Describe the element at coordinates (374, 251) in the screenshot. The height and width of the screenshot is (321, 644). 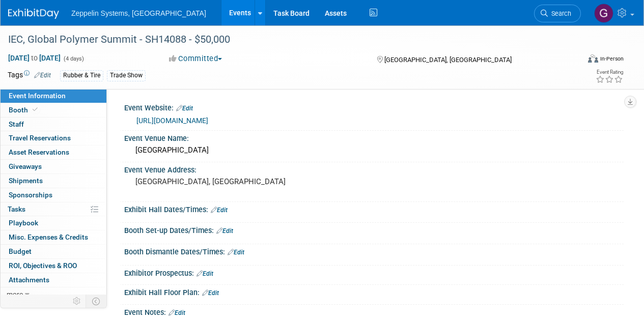
I see `div: Booth Dismantle Dates/Times:` at that location.